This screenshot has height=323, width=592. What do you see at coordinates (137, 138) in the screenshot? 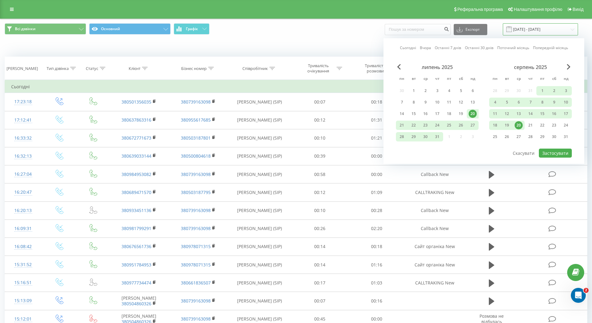
I see `a: 380672771673` at bounding box center [137, 138].